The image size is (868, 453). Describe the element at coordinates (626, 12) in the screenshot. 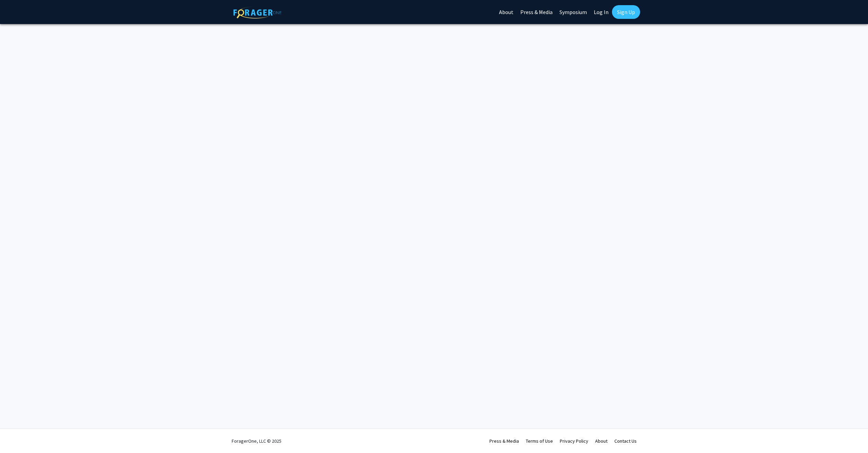

I see `a: Sign Up` at that location.